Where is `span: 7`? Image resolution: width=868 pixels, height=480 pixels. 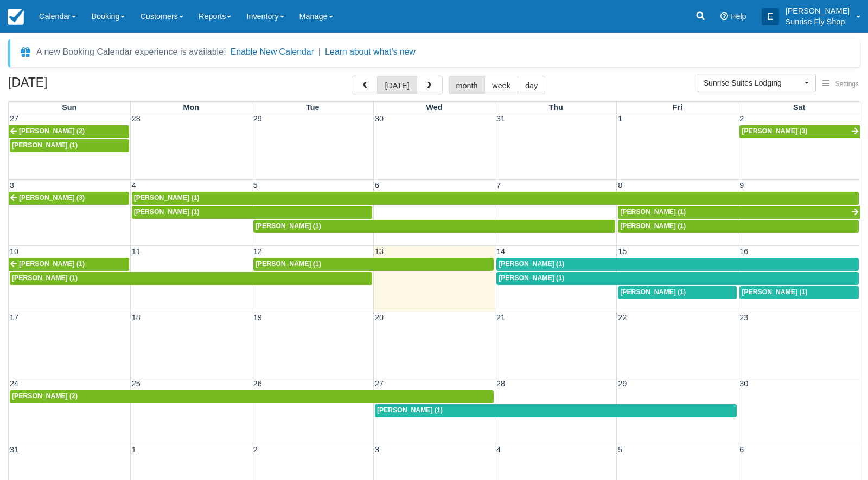
span: 7 is located at coordinates (499, 185).